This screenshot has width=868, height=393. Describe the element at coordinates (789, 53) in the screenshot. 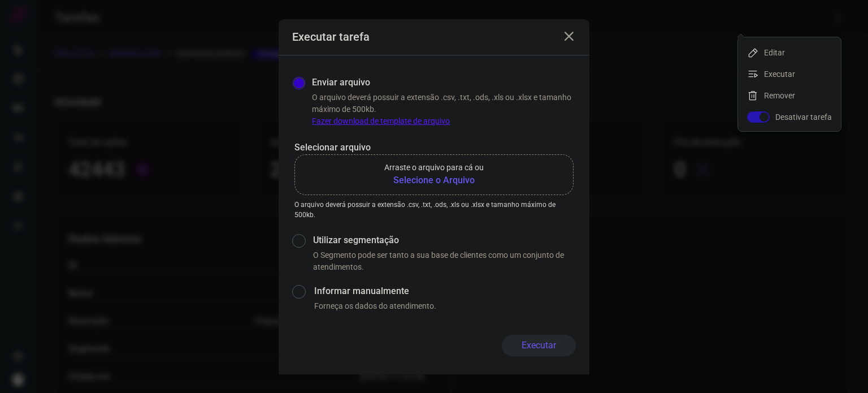

I see `li: Editar` at that location.